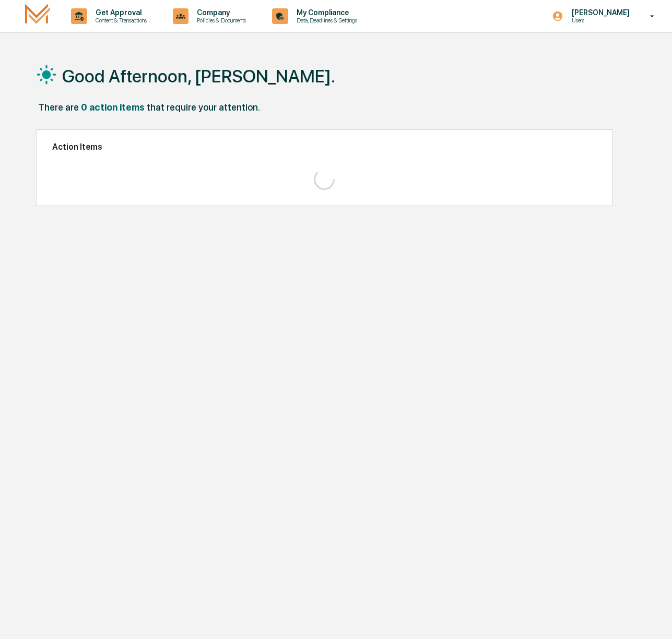 The image size is (672, 639). Describe the element at coordinates (203, 107) in the screenshot. I see `div: that require your attention.` at that location.